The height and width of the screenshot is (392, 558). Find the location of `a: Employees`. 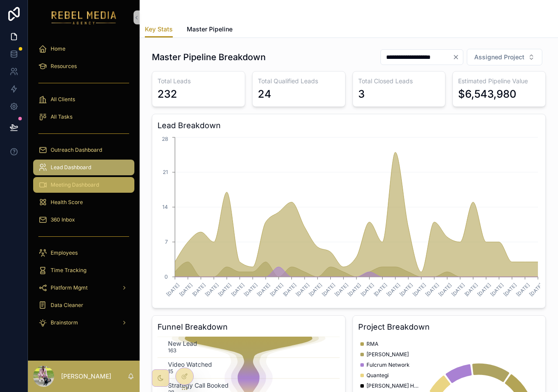

a: Employees is located at coordinates (84, 252).